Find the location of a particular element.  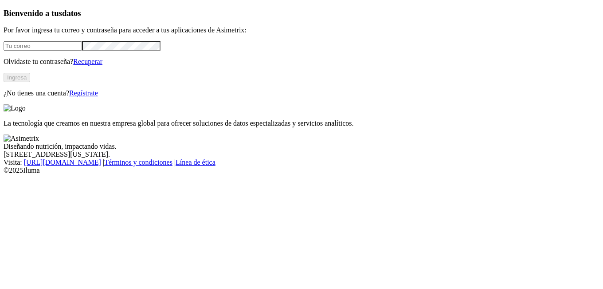

p: Olvidaste tu contraseña? is located at coordinates (302, 62).